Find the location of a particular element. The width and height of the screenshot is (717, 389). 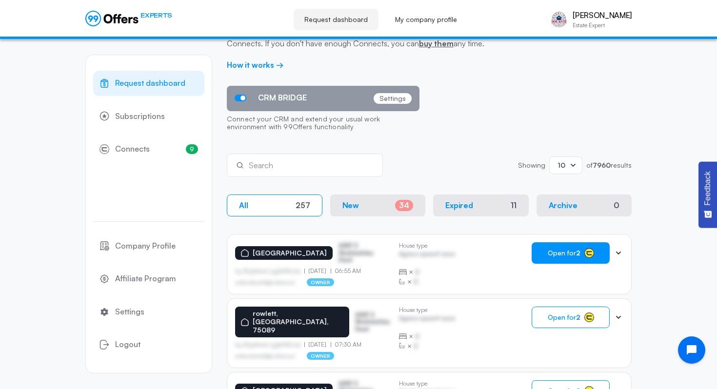

a: Subscriptions is located at coordinates (149, 117).